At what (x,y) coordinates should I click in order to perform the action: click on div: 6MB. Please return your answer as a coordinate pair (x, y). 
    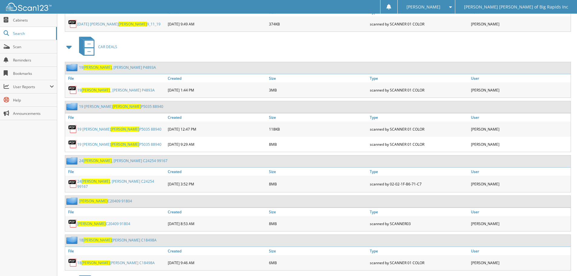
    Looking at the image, I should click on (318, 263).